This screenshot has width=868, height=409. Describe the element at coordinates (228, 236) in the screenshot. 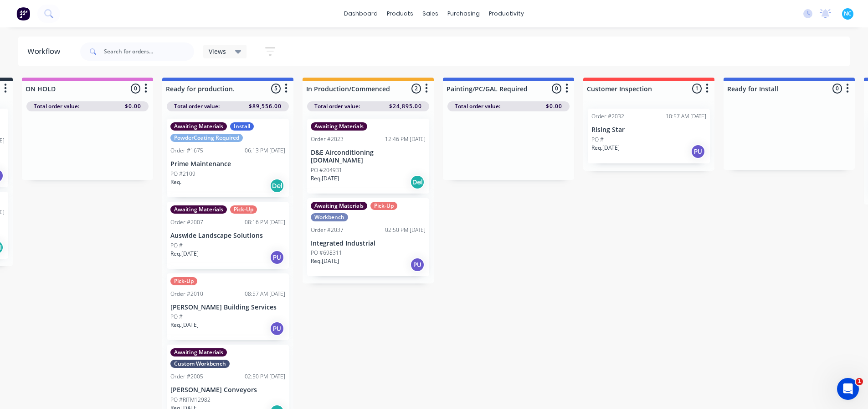

I see `p: Auswide Landscape Solutions` at that location.